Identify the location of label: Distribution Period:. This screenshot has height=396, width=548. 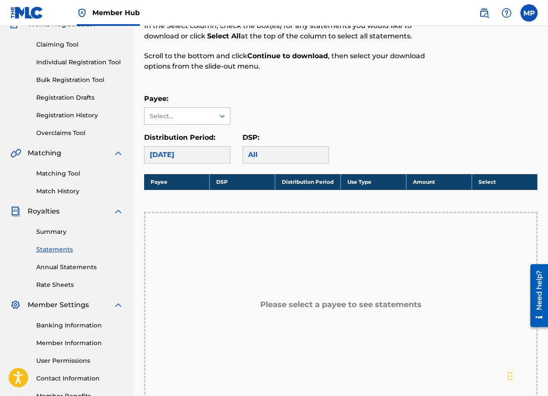
(179, 137).